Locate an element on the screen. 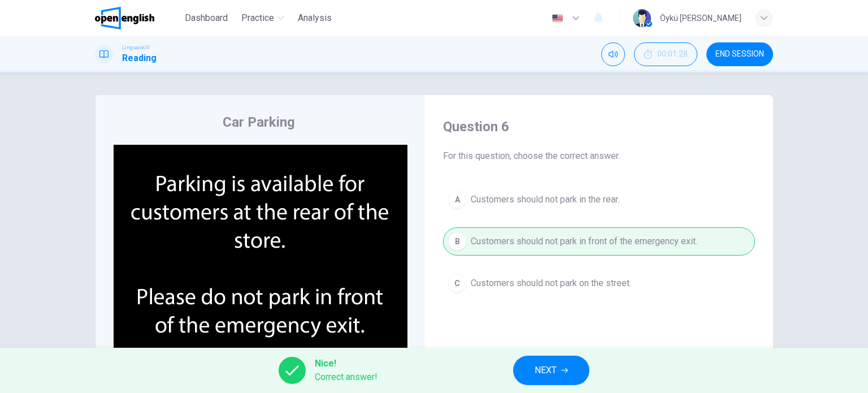  button: 00:01:28 is located at coordinates (666, 54).